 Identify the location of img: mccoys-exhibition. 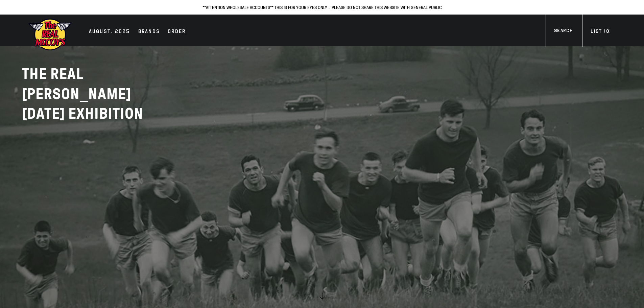
(50, 34).